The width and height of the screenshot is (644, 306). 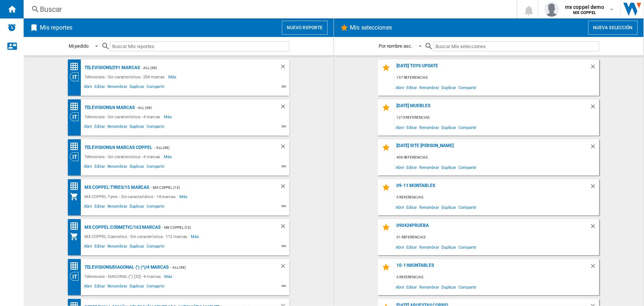 What do you see at coordinates (125, 77) in the screenshot?
I see `div: Televisions - Sin característica - 204 marcas` at bounding box center [125, 77].